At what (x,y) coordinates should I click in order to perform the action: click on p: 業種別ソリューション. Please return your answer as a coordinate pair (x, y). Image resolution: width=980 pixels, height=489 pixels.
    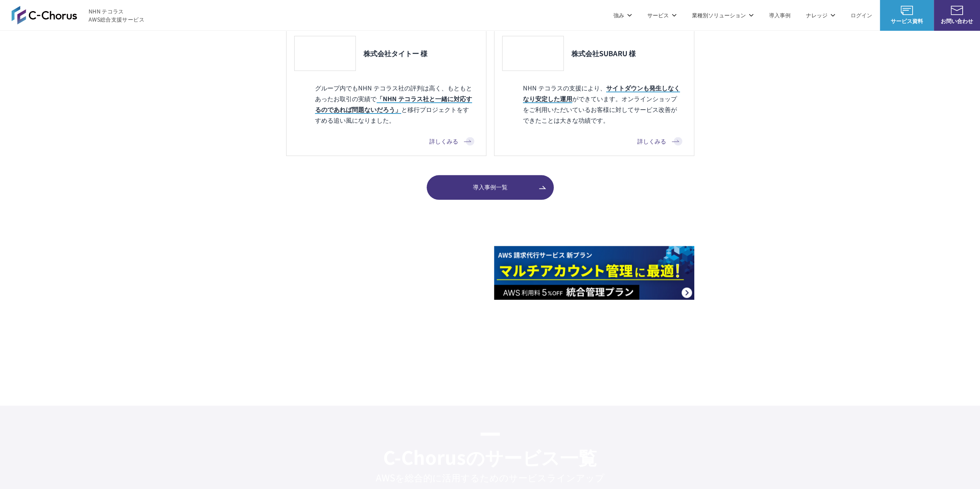
    Looking at the image, I should click on (723, 15).